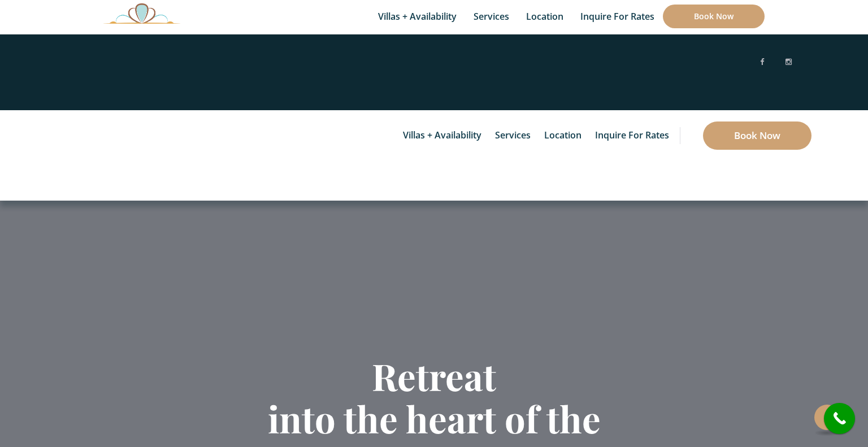  I want to click on img: svg%3E, so click(807, 63).